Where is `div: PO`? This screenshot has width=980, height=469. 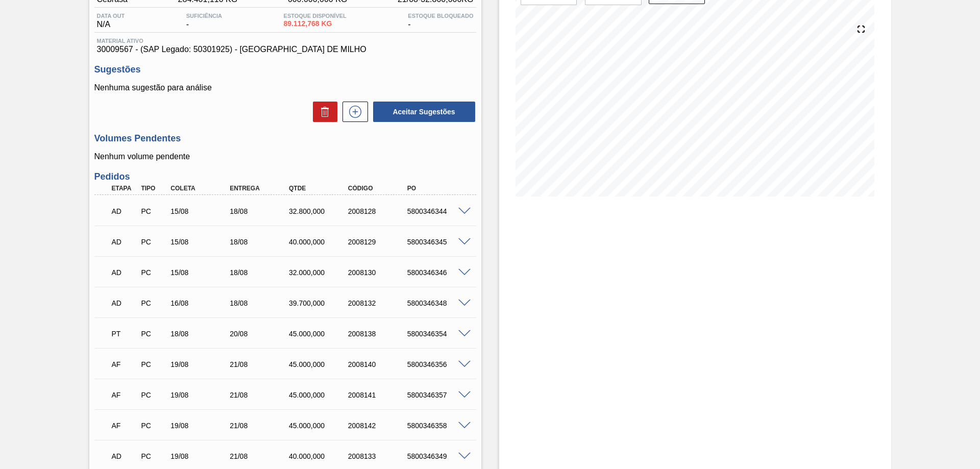 div: PO is located at coordinates (438, 188).